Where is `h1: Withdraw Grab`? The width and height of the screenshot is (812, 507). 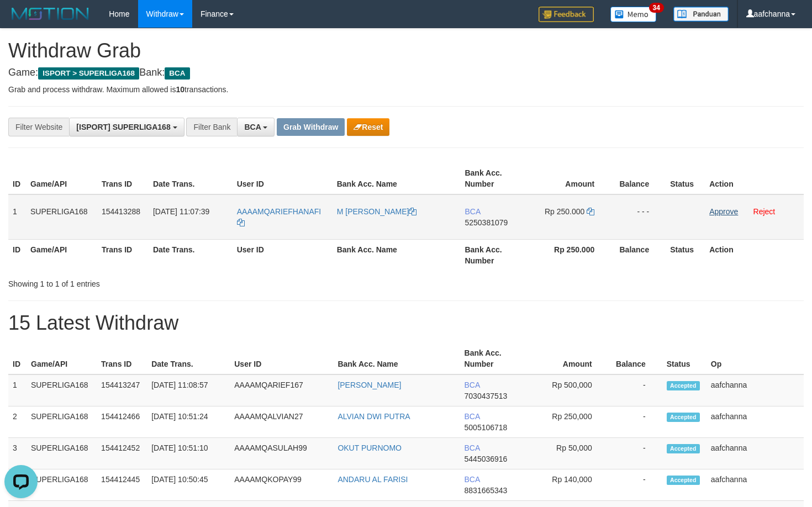
h1: Withdraw Grab is located at coordinates (406, 51).